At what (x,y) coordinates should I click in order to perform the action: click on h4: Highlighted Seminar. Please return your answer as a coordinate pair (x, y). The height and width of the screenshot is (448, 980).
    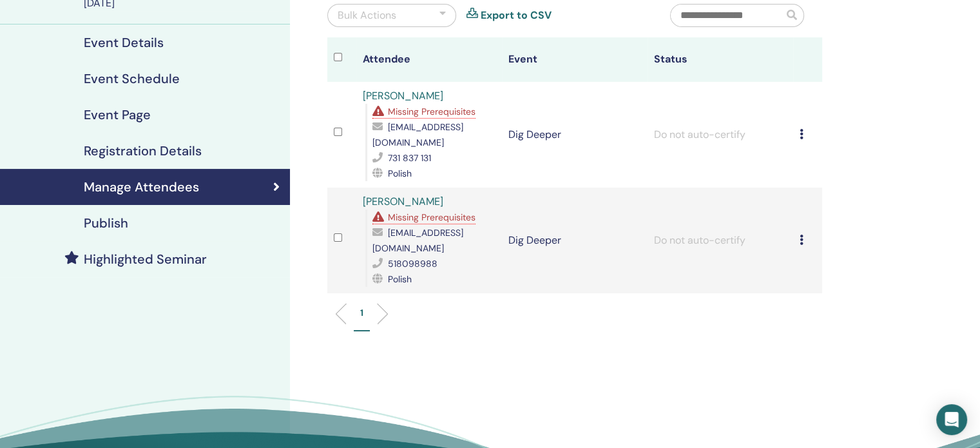
    Looking at the image, I should click on (145, 259).